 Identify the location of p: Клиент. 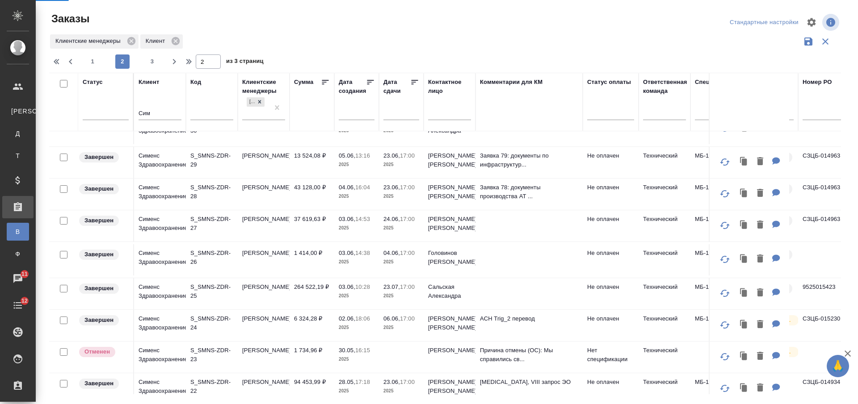
(157, 41).